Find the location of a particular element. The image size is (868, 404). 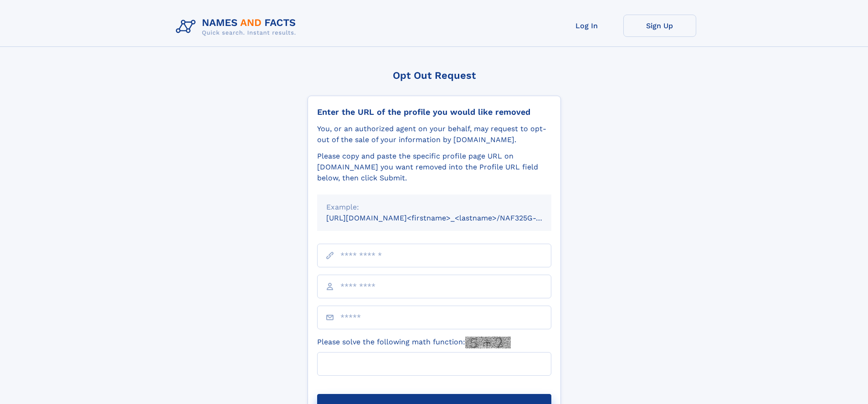

div: You, or an authorized agent on your behalf, may request to opt-out of the sale of your informatio... is located at coordinates (434, 135).